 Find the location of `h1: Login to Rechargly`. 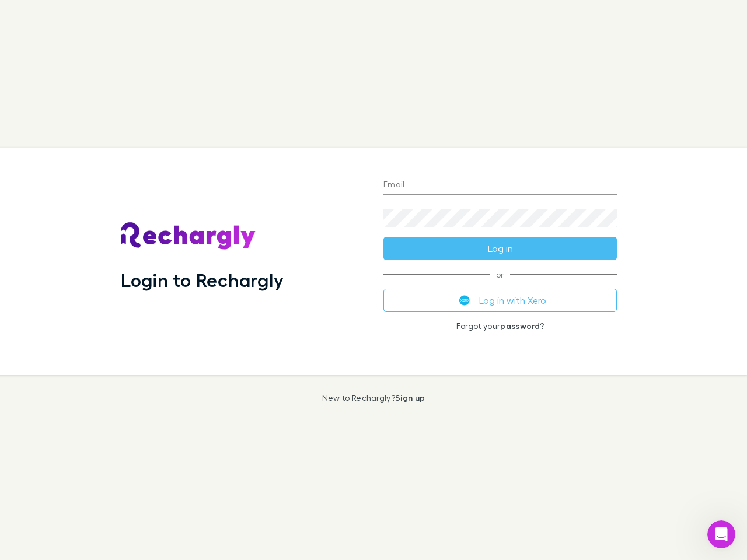

h1: Login to Rechargly is located at coordinates (202, 280).